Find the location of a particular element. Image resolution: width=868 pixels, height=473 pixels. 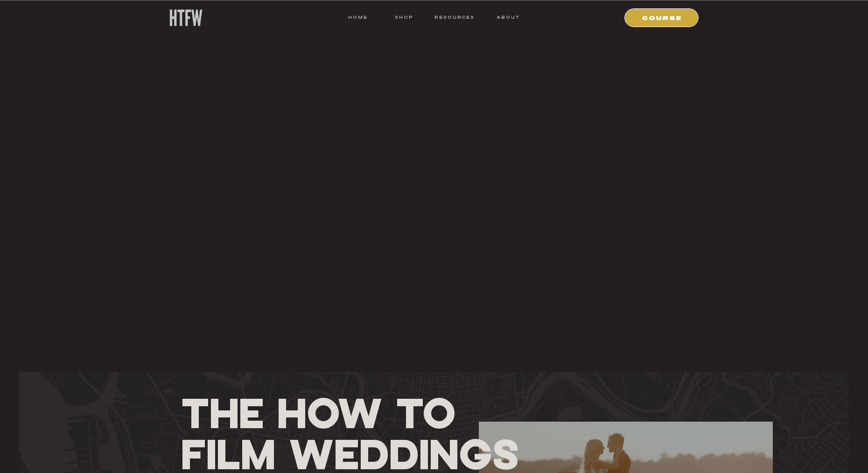

a: ABOUT is located at coordinates (508, 17).